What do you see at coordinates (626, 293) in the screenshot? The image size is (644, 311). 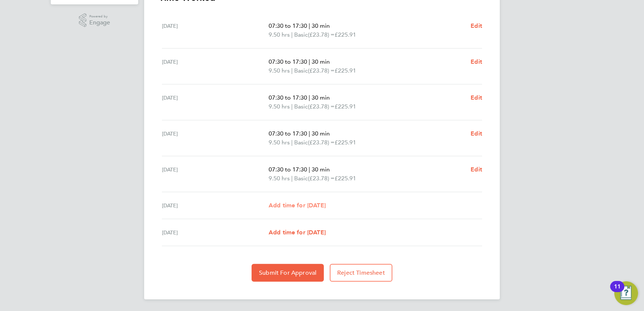 I see `button: Open Resource Center, 11 new notifications` at bounding box center [626, 293].